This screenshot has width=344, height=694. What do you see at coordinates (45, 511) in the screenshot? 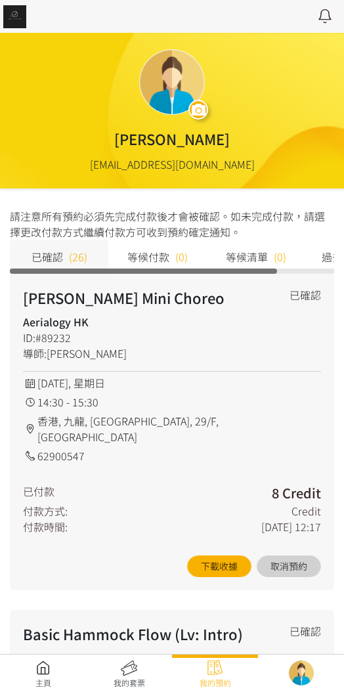
I see `div: 付款方式:` at bounding box center [45, 511].